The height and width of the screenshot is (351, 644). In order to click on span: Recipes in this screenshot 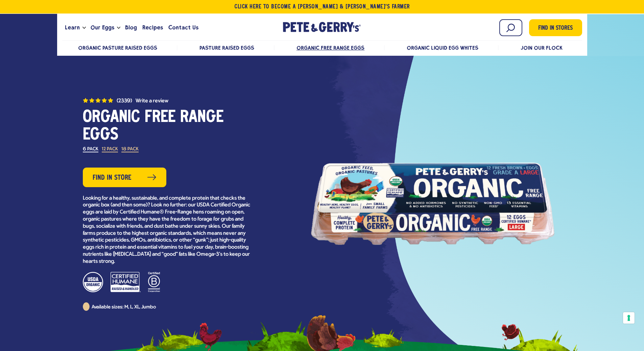, I will do `click(152, 28)`.